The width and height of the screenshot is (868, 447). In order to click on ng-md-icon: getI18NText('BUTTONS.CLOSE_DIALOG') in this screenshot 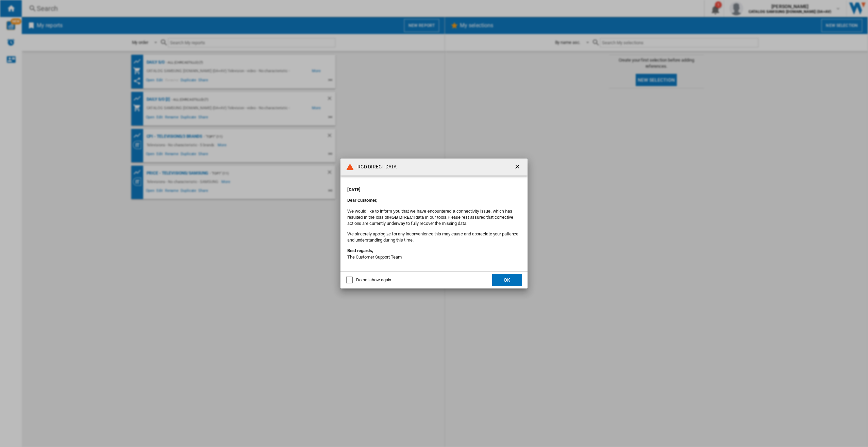, I will do `click(518, 168)`.